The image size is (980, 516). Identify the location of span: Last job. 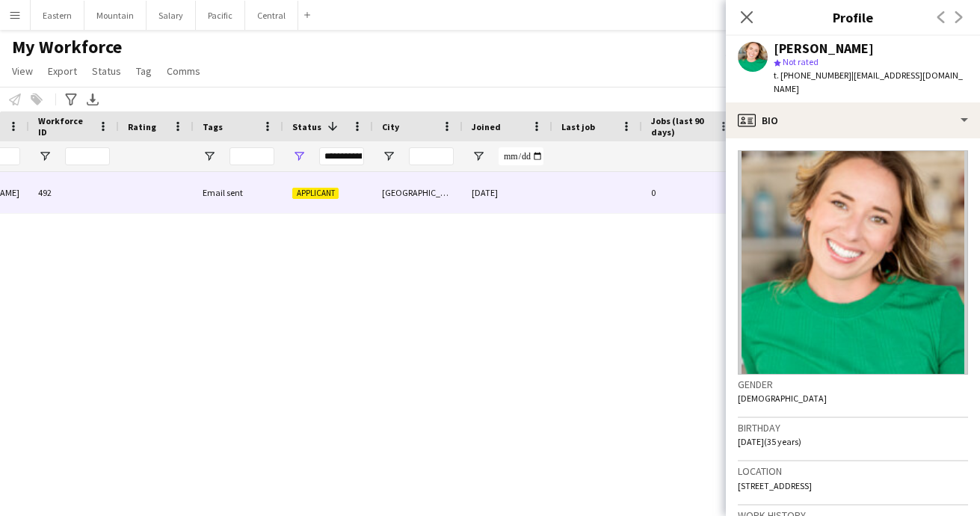
(578, 127).